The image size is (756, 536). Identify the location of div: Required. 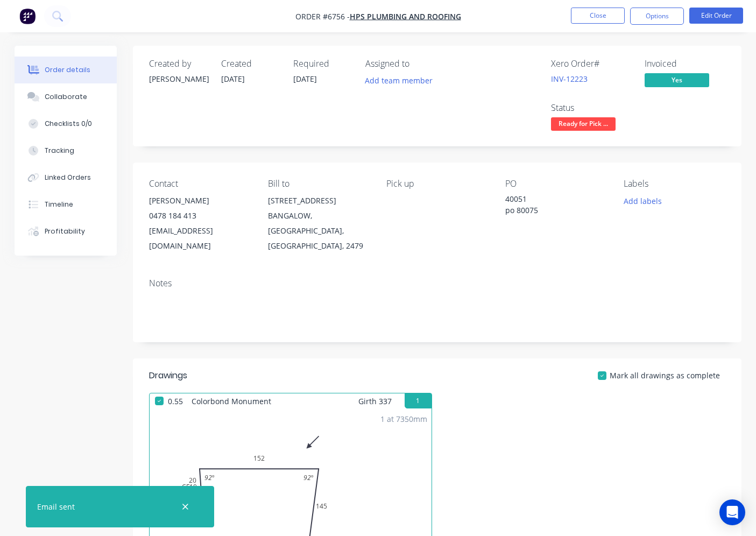
(323, 64).